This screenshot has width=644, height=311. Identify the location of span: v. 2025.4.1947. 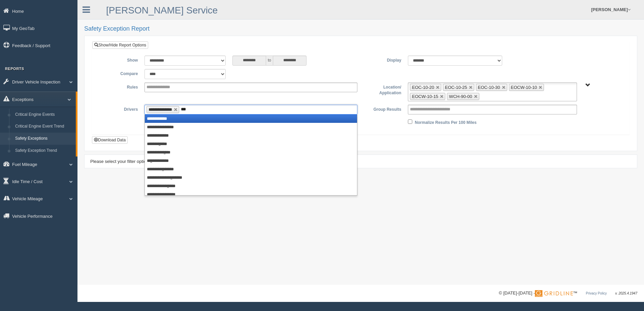
(626, 293).